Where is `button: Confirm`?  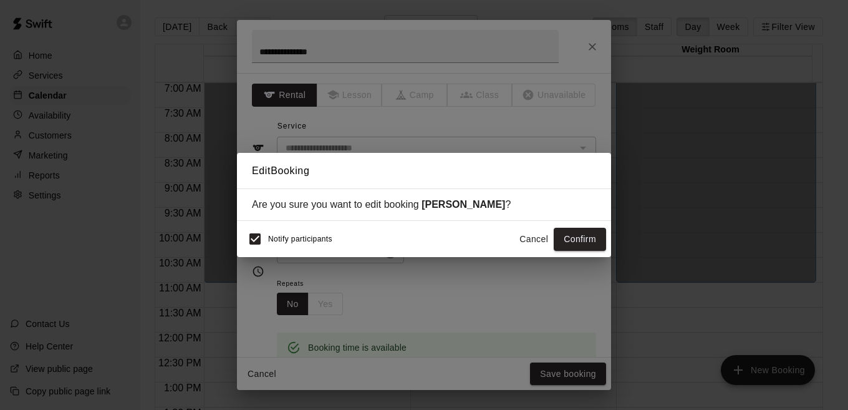 button: Confirm is located at coordinates (580, 239).